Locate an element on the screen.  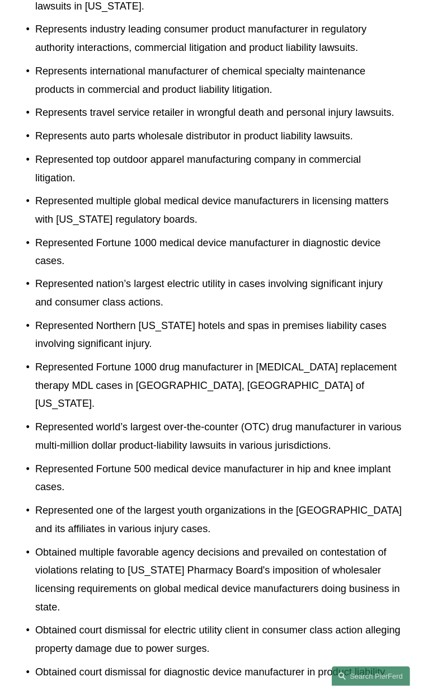
p: Obtained court dismissal for electric utility client in consumer class action alleging property d... is located at coordinates (219, 640).